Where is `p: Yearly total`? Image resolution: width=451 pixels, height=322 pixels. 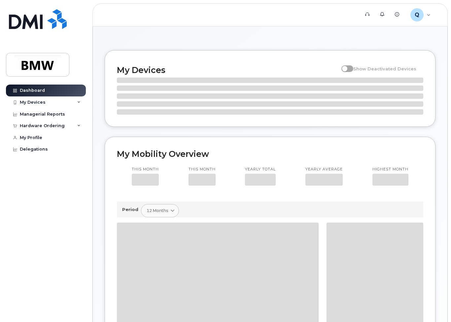
p: Yearly total is located at coordinates (260, 169).